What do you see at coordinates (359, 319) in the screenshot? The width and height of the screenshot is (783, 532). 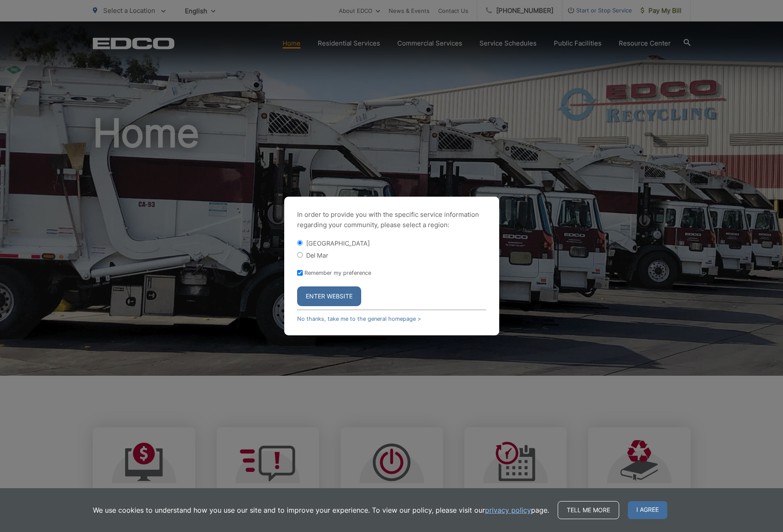 I see `a: No thanks, take me to the general homepage >` at bounding box center [359, 319].